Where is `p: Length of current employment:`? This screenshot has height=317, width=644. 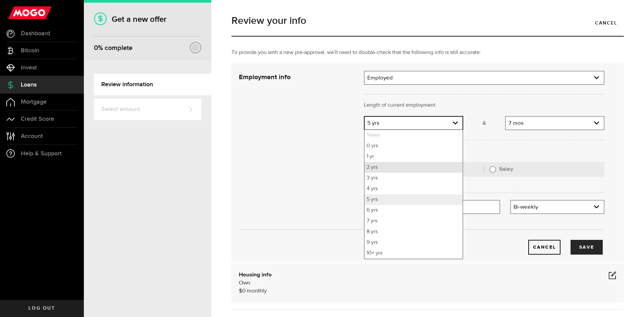 p: Length of current employment: is located at coordinates (484, 105).